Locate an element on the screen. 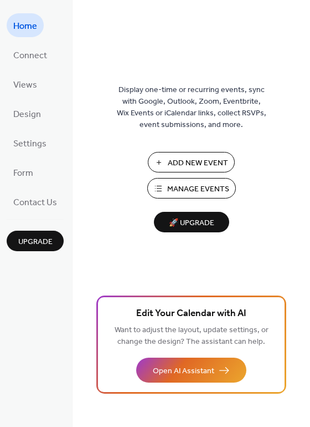 Image resolution: width=310 pixels, height=427 pixels. a: Form is located at coordinates (23, 172).